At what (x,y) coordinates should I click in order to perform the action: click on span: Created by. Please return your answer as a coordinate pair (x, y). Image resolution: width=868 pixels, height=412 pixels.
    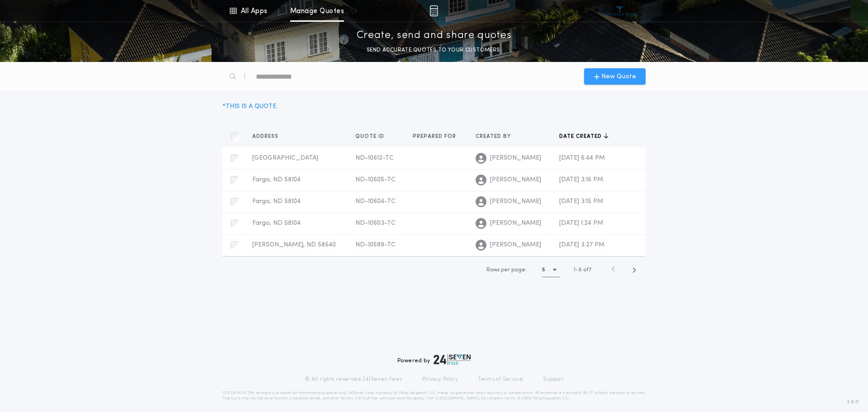
    Looking at the image, I should click on (494, 137).